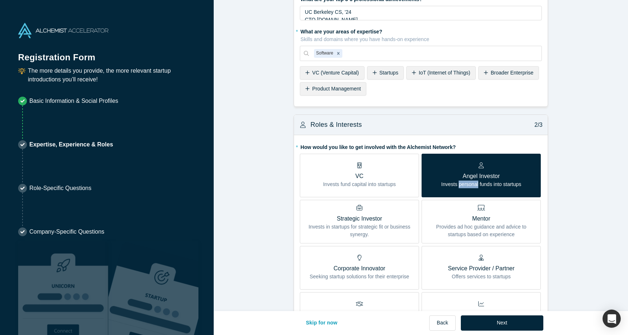  I want to click on img: Alchemist Accelerator Logo, so click(63, 31).